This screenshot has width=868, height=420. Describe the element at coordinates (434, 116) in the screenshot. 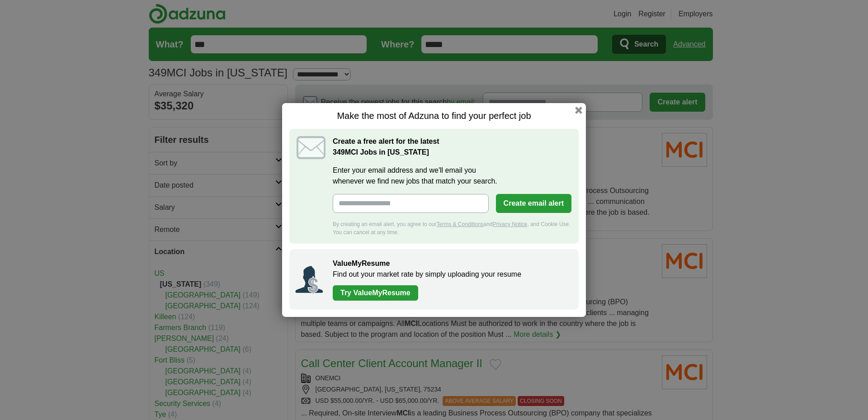

I see `h1: Make the most of Adzuna to find your perfect job` at that location.